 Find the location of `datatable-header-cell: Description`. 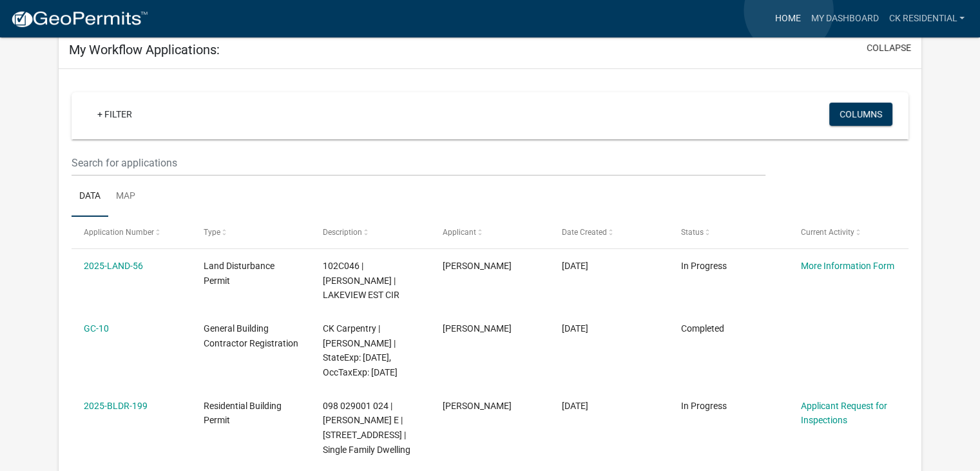

datatable-header-cell: Description is located at coordinates (370, 233).